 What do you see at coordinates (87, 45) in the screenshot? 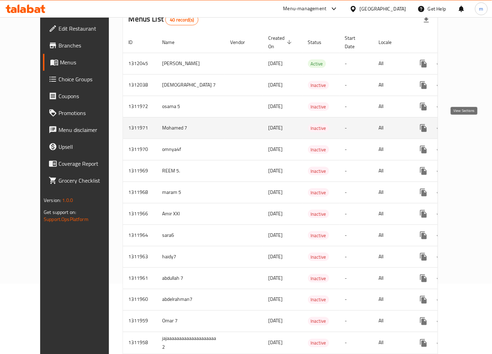
I see `span: Branches` at bounding box center [87, 45].